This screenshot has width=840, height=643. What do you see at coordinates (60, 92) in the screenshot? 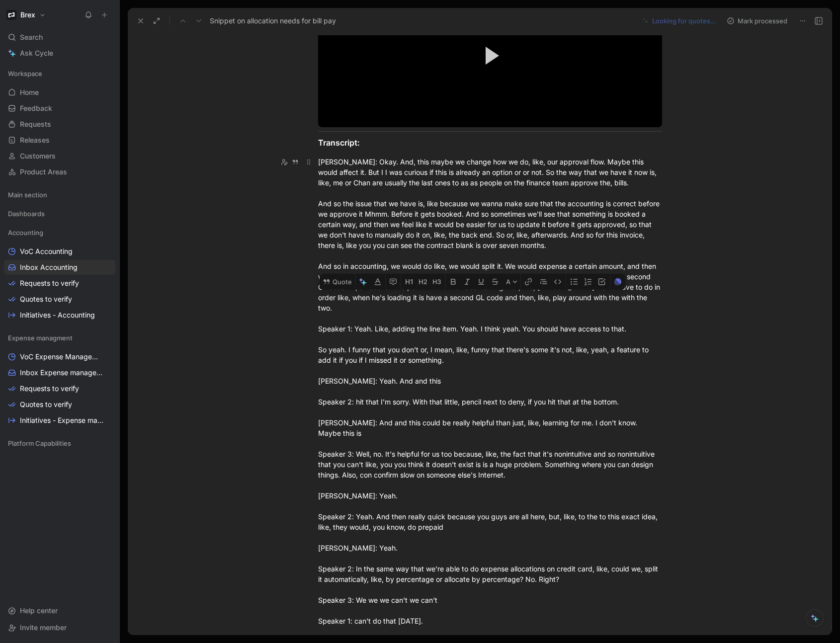
I see `a: Home` at bounding box center [60, 92].